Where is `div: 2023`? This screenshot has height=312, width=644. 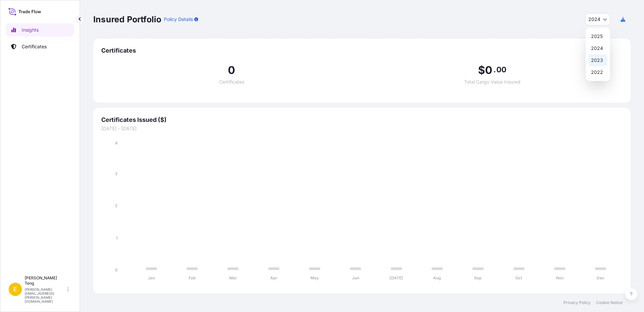
div: 2023 is located at coordinates (598, 60).